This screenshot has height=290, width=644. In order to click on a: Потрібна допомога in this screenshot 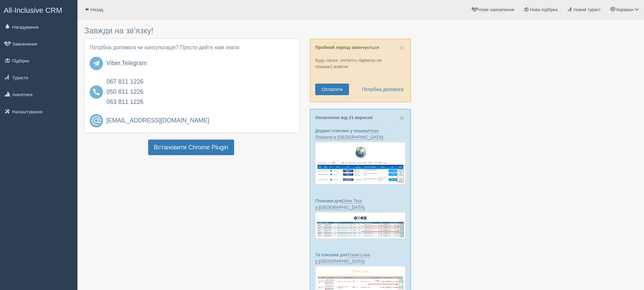, I will do `click(381, 89)`.